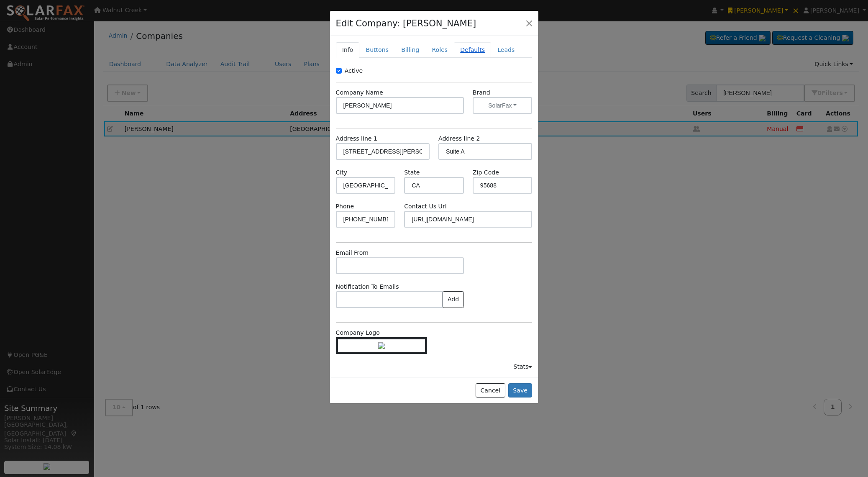 This screenshot has width=868, height=477. I want to click on label: City, so click(342, 172).